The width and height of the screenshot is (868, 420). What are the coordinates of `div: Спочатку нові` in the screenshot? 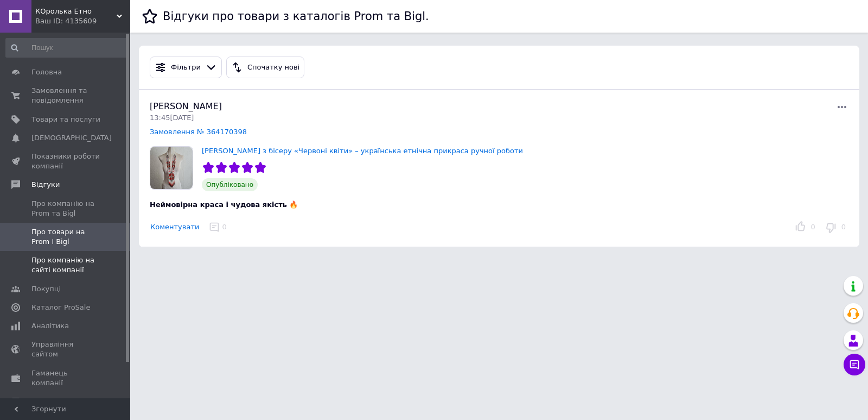 It's located at (274, 68).